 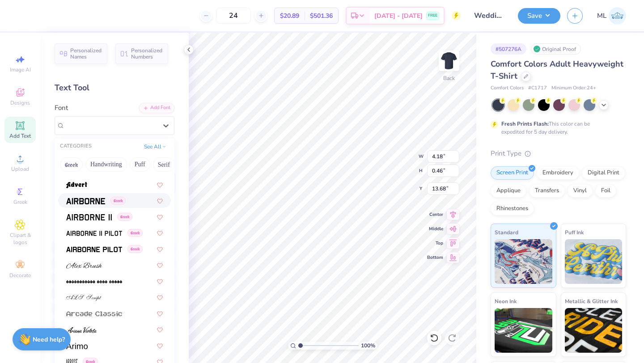 What do you see at coordinates (290, 15) in the screenshot?
I see `span: $20.89` at bounding box center [290, 15].